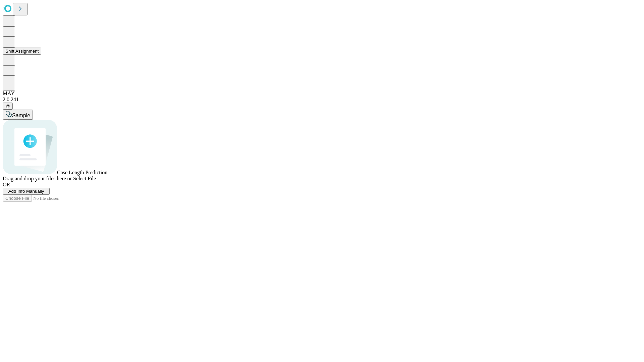 This screenshot has height=362, width=644. I want to click on div: MAY, so click(322, 93).